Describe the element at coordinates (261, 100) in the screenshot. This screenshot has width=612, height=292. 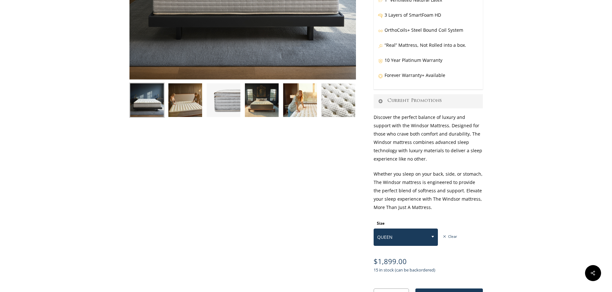
I see `img: Windsor In NH Manor` at that location.